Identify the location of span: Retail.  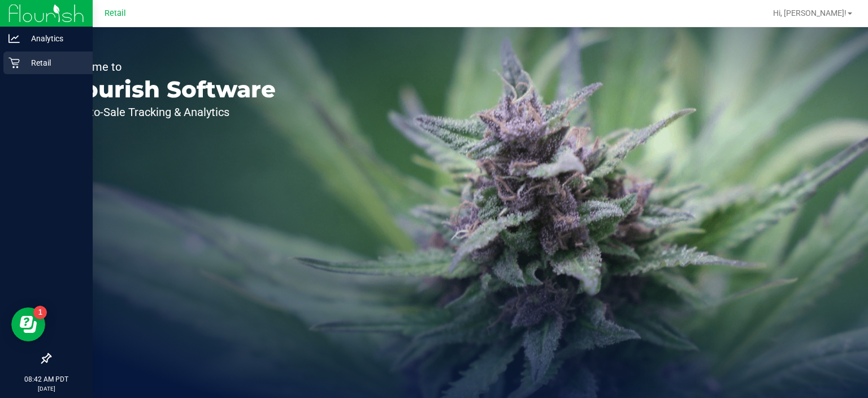
(115, 13).